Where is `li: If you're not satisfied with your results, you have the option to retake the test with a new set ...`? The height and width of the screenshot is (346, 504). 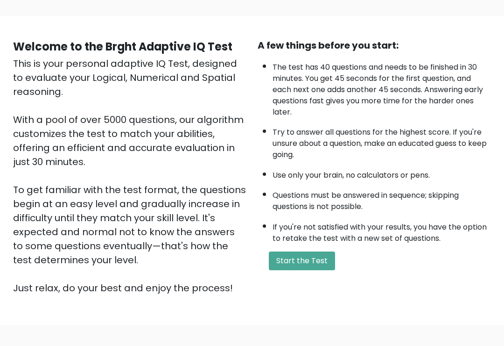
li: If you're not satisfied with your results, you have the option to retake the test with a new set ... is located at coordinates (382, 230).